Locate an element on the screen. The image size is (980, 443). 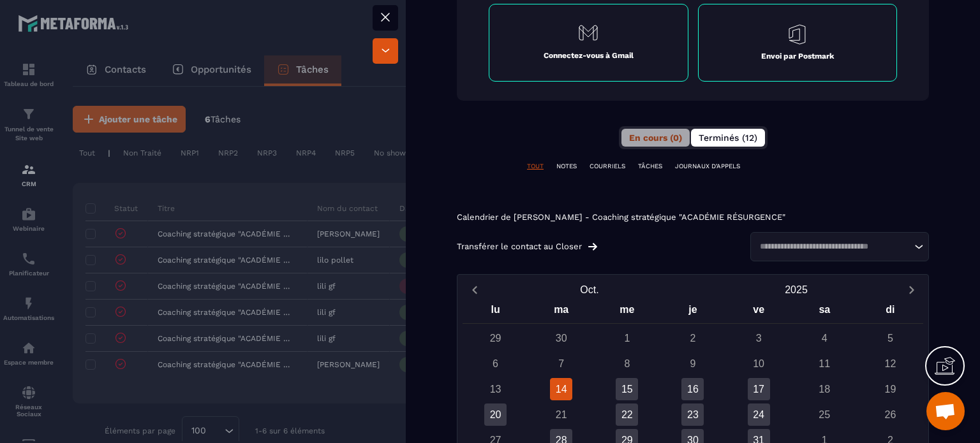
button: Open years overlay is located at coordinates (796, 289).